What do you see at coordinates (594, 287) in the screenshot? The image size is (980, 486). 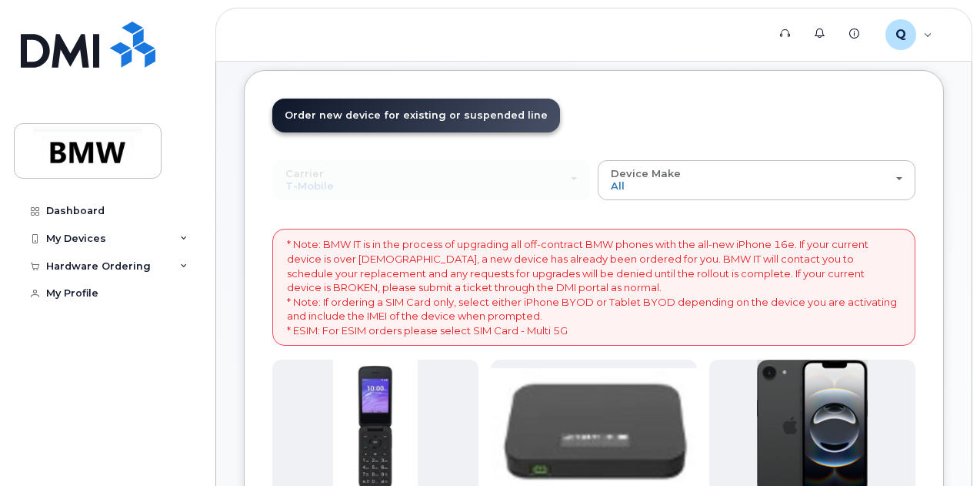 I see `p: * Note: BMW IT is in the process of upgrading all off-contract BMW phones with the all-new iPhone...` at bounding box center [594, 287].